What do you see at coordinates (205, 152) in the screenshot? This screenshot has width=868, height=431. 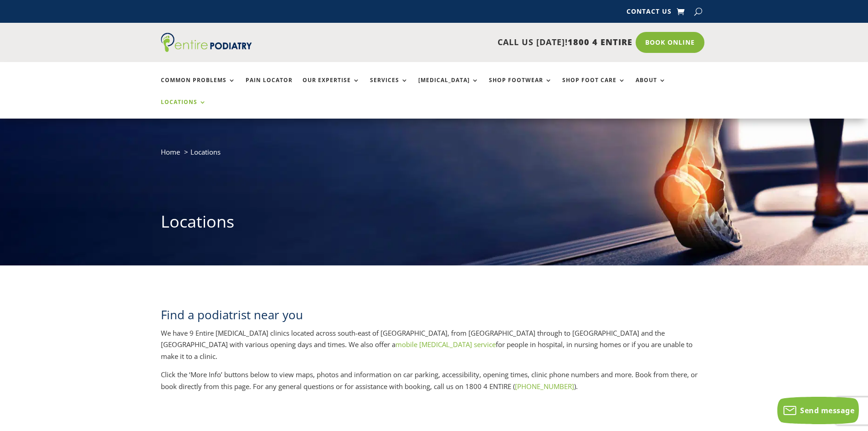 I see `span: Locations` at bounding box center [205, 152].